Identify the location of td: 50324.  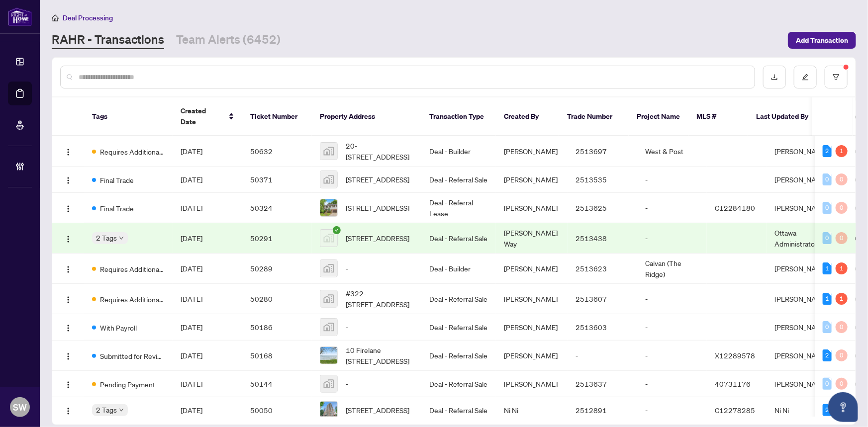
(277, 207).